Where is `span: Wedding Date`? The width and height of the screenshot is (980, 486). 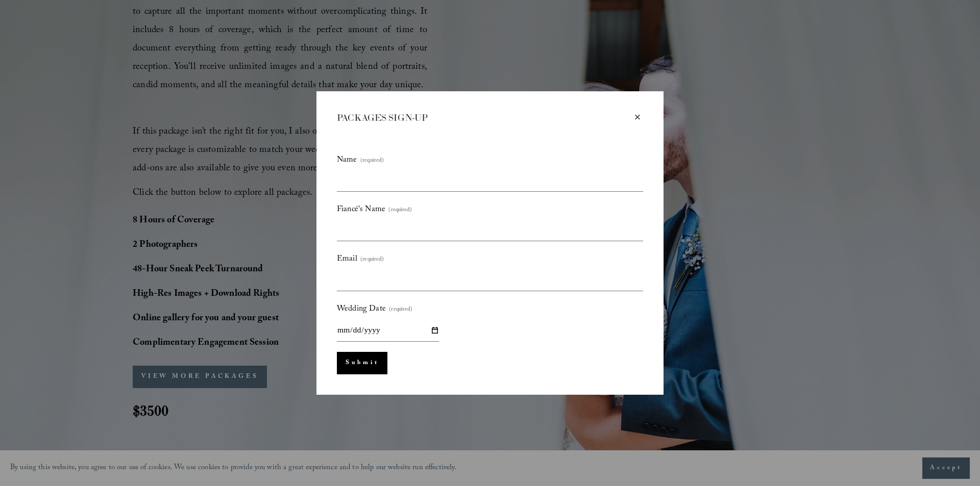
span: Wedding Date is located at coordinates (361, 309).